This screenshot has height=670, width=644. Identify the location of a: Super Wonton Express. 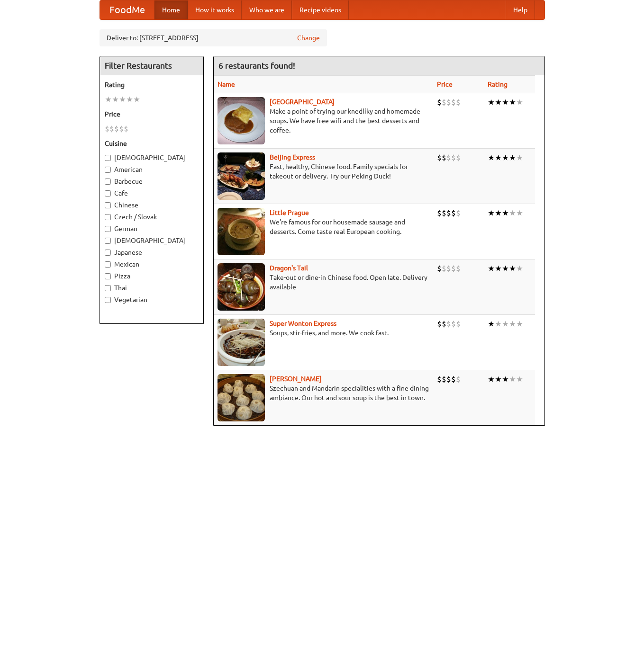
(303, 323).